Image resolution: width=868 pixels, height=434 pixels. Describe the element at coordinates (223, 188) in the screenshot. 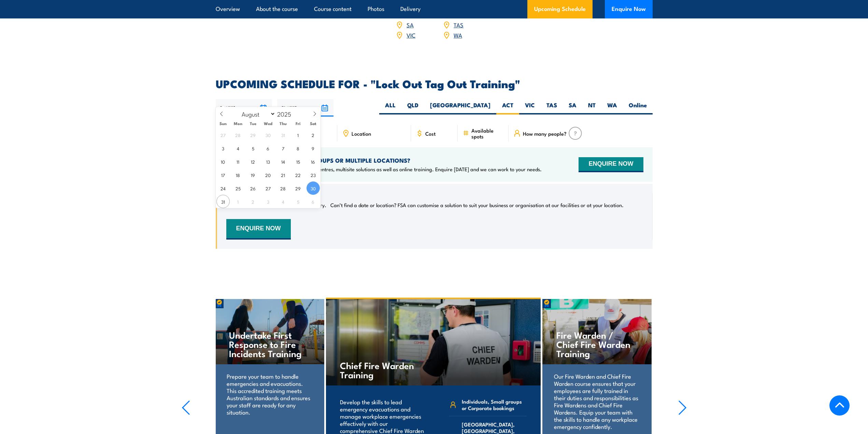

I see `span: August 24, 2025` at that location.